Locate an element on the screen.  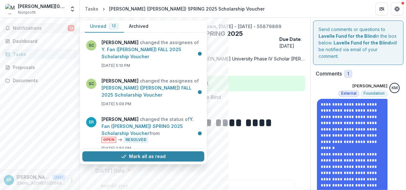
img: Molloy University is located at coordinates (10, 9).